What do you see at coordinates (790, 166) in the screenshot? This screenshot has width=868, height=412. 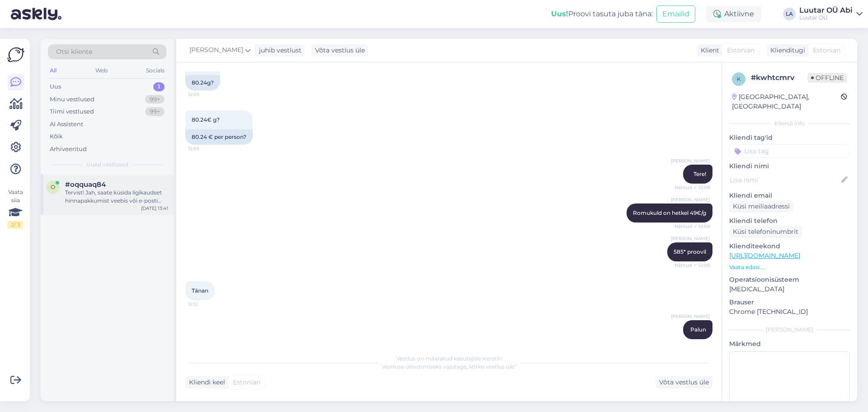 I see `p: Kliendi nimi` at bounding box center [790, 166].